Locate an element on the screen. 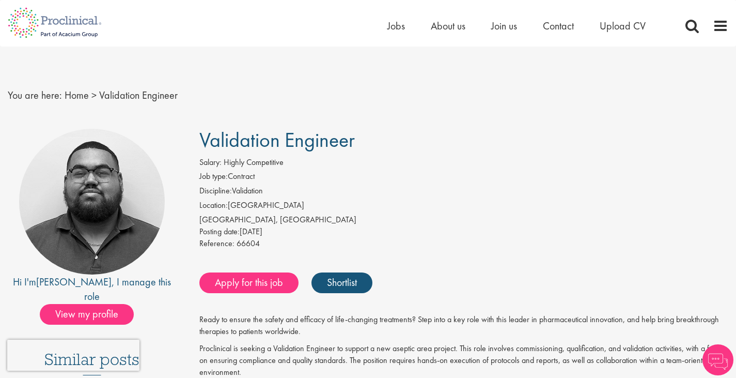 The image size is (736, 378). span: Contact is located at coordinates (558, 26).